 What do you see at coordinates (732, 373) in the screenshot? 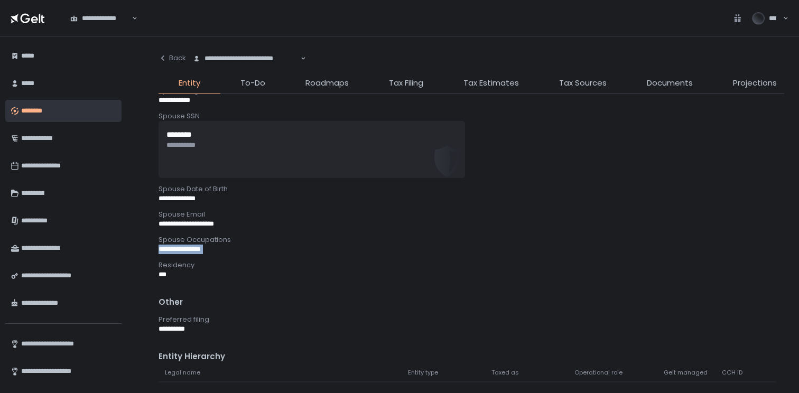
I see `span: CCH ID` at bounding box center [732, 373].